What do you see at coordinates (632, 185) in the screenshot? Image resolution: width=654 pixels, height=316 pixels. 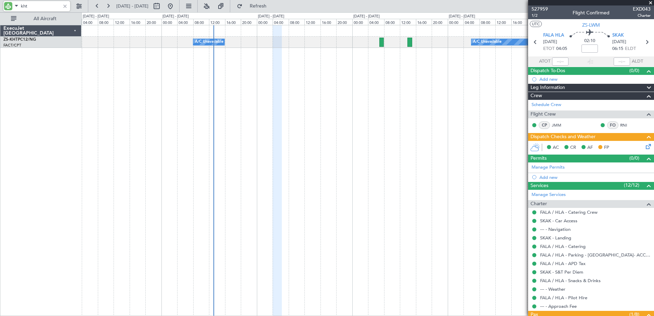 I see `span: (12/12)` at bounding box center [632, 185].